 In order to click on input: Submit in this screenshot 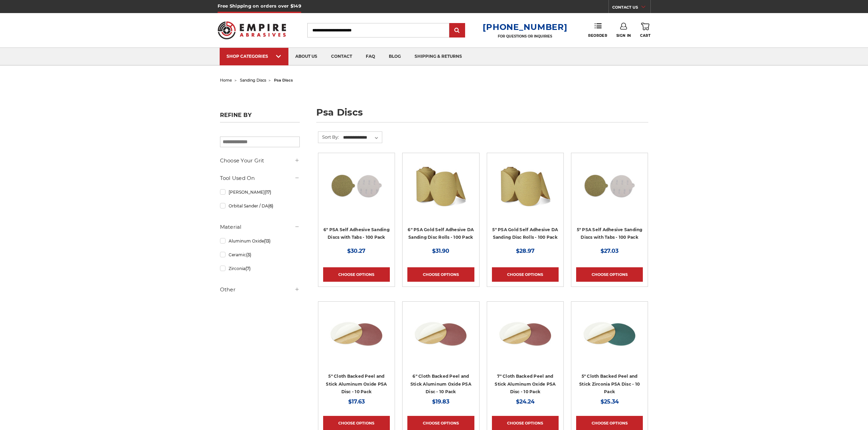, I will do `click(457, 31)`.